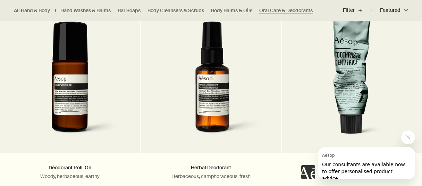 The width and height of the screenshot is (422, 186). I want to click on button: Filter, so click(357, 10).